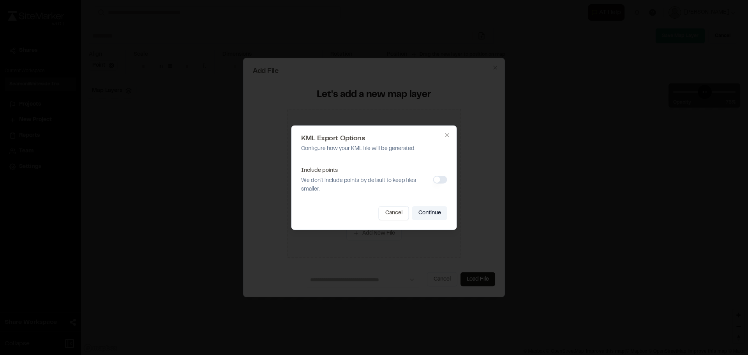  I want to click on h2: KML Export Options, so click(374, 139).